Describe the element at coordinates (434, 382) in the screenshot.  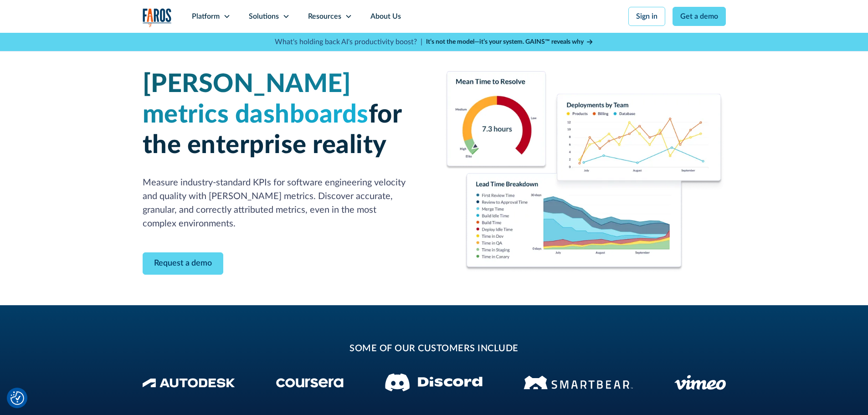
I see `img: Discord logo` at that location.